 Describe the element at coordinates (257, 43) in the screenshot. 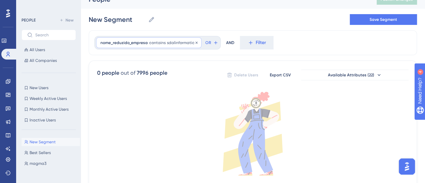

I see `button: Filter` at that location.